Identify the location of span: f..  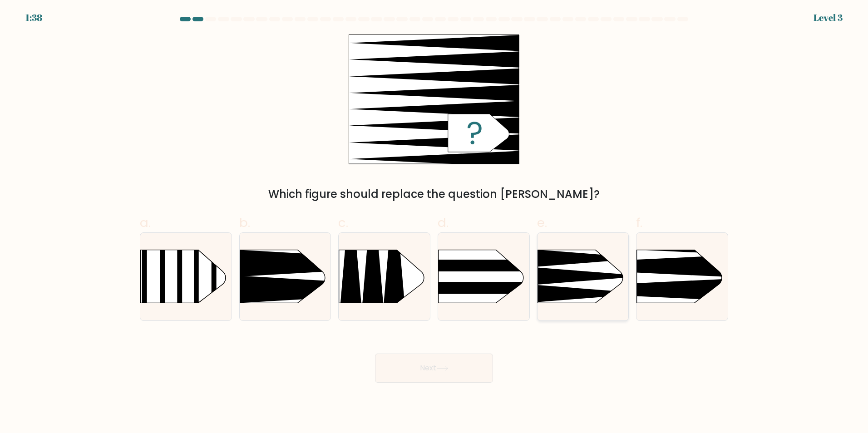
(639, 223).